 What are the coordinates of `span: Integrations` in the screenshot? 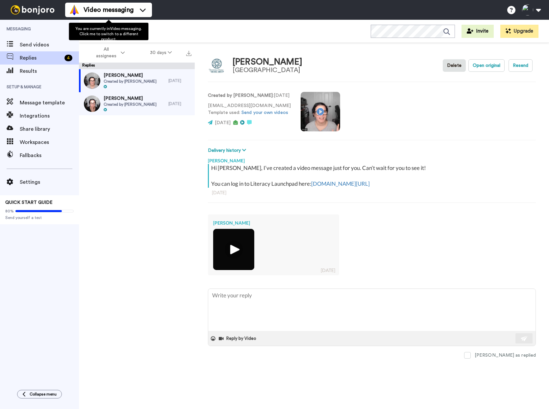 It's located at (49, 116).